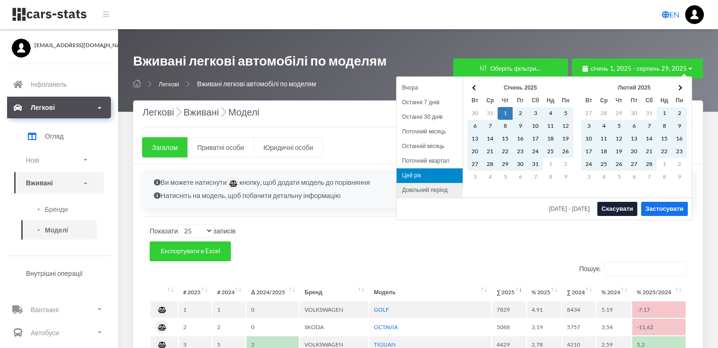 The height and width of the screenshot is (348, 718). What do you see at coordinates (520, 88) in the screenshot?
I see `th: Січень 2025` at bounding box center [520, 88].